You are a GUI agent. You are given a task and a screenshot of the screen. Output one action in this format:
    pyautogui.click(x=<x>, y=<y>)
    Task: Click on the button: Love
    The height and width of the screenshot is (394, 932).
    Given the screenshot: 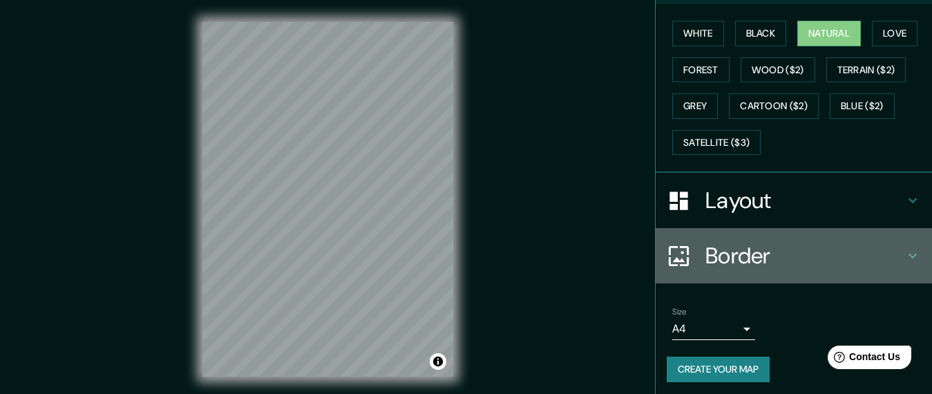 What is the action you would take?
    pyautogui.click(x=894, y=33)
    